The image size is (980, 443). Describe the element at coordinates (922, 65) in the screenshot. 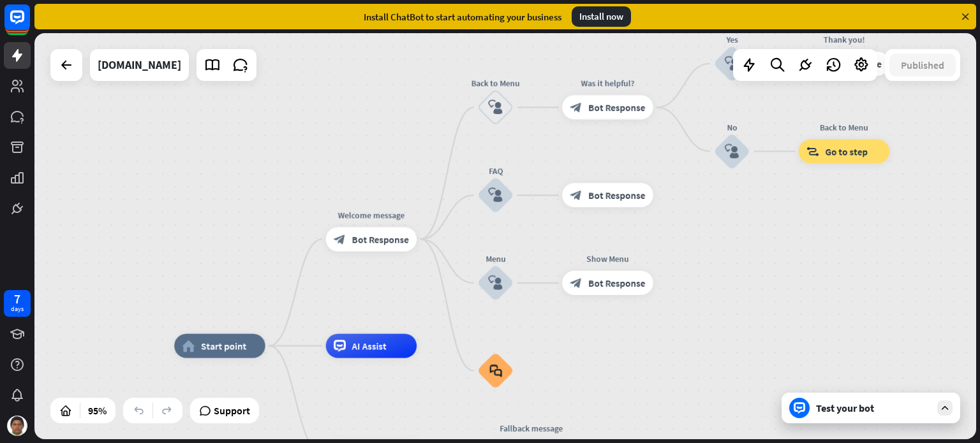

I see `button: Published` at that location.